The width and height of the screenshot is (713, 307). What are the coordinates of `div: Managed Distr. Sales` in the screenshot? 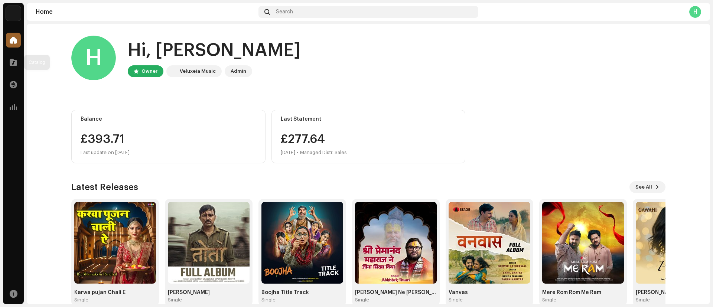 It's located at (323, 153).